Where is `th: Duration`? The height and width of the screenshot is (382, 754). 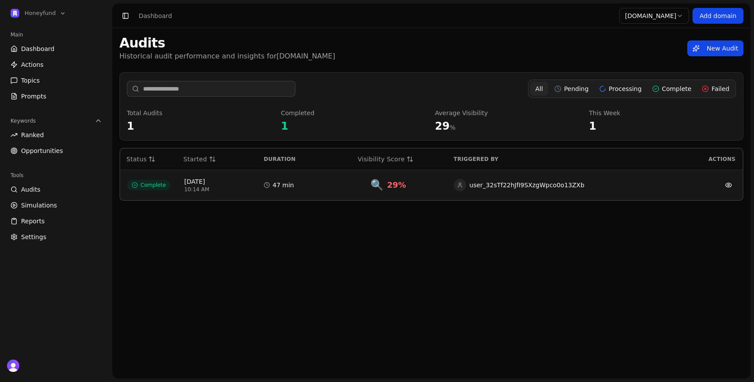 th: Duration is located at coordinates (293, 159).